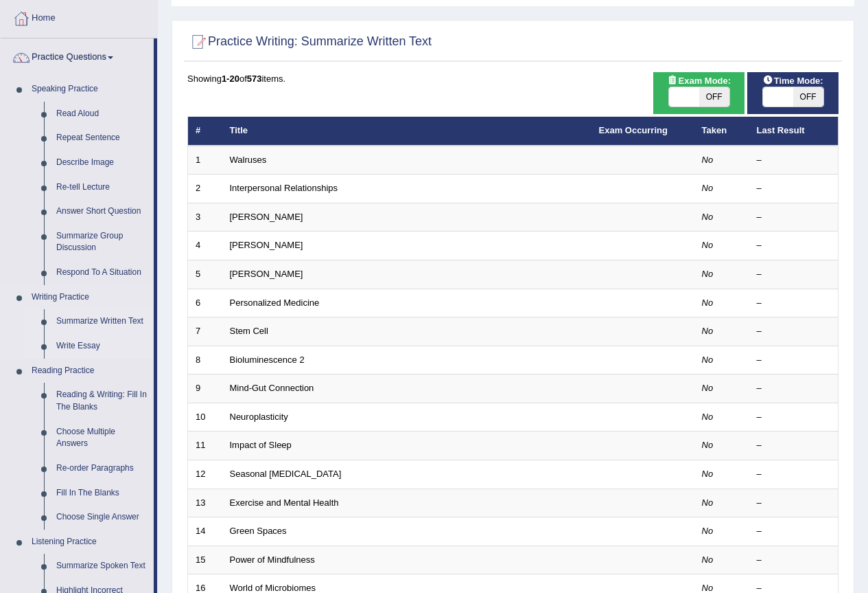 Image resolution: width=868 pixels, height=593 pixels. What do you see at coordinates (258, 530) in the screenshot?
I see `a: Green Spaces` at bounding box center [258, 530].